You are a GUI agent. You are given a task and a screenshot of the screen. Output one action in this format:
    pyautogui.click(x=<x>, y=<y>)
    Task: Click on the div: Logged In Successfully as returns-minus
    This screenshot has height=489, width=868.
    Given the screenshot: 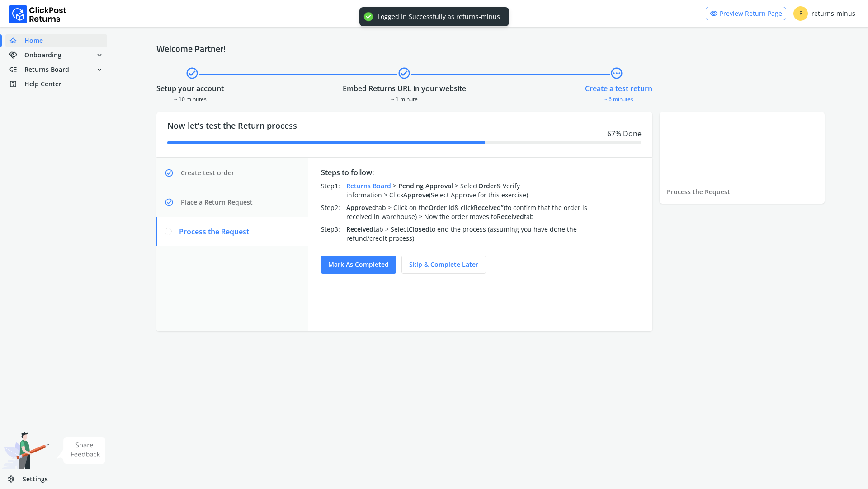 What is the action you would take?
    pyautogui.click(x=438, y=17)
    